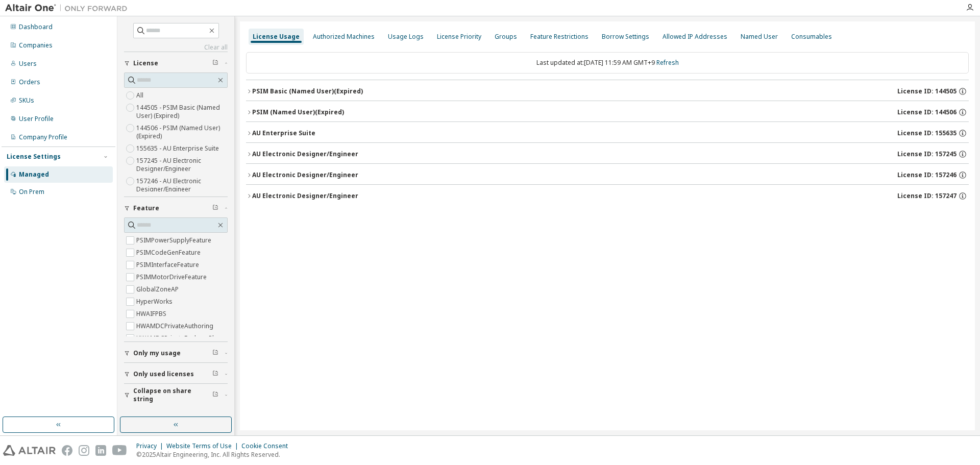  What do you see at coordinates (667, 62) in the screenshot?
I see `a: Refresh` at bounding box center [667, 62].